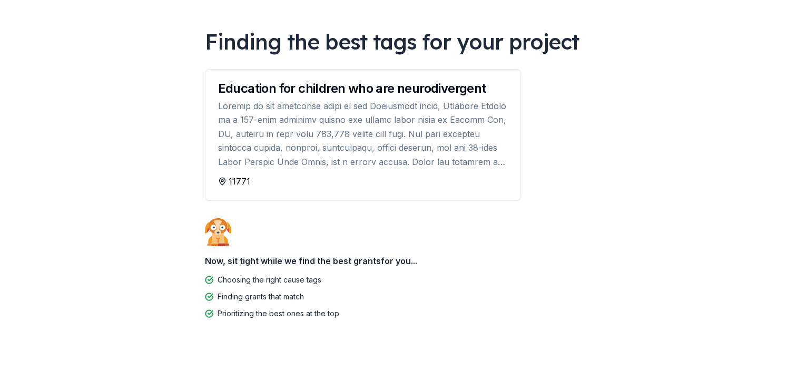  What do you see at coordinates (363, 134) in the screenshot?
I see `div: Loremip do sit ametconse adipi el sed Doeiusmodt incid, Utlabore Etdolo ma a 157-enim adminimv qu...` at bounding box center [363, 134].